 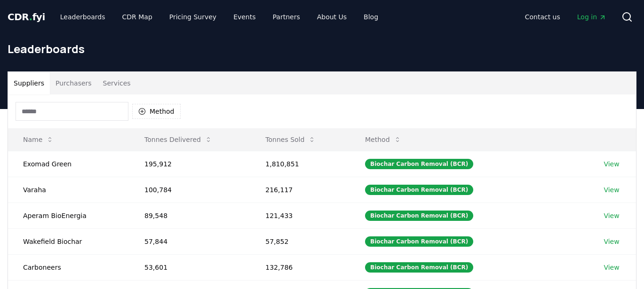 I want to click on button: Tonnes Sold, so click(x=290, y=140).